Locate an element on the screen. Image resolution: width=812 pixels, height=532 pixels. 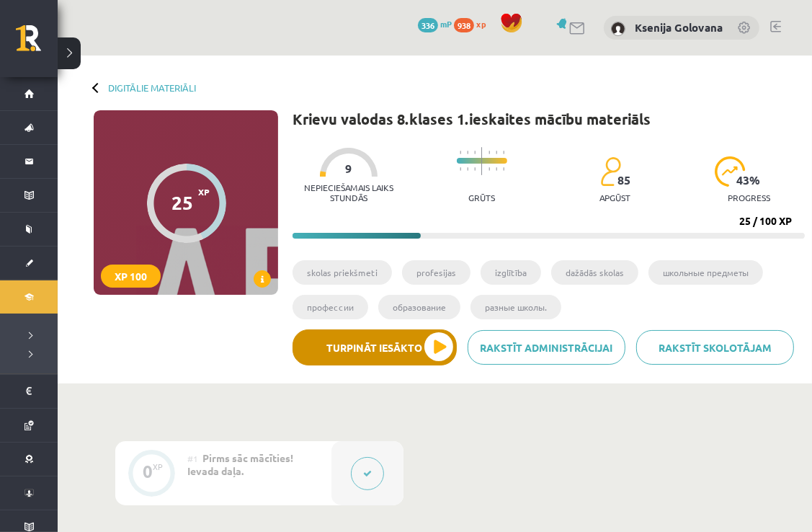
p: progress is located at coordinates (749, 198).